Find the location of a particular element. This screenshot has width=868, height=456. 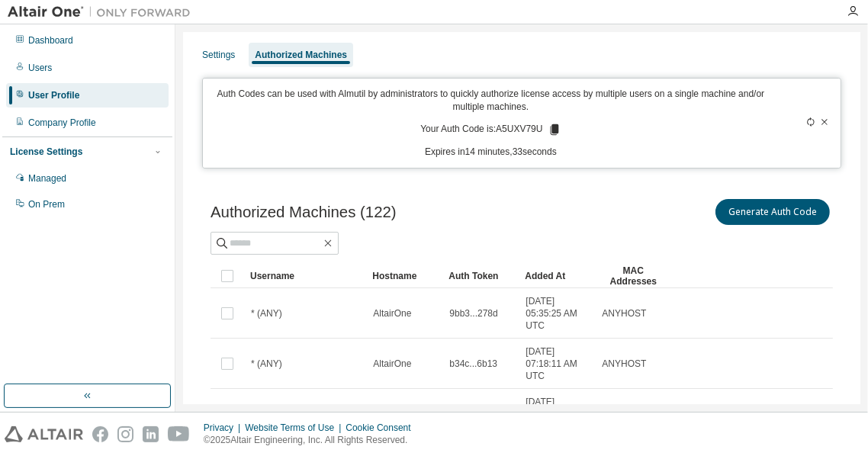

div: Auth Token is located at coordinates (480, 276).